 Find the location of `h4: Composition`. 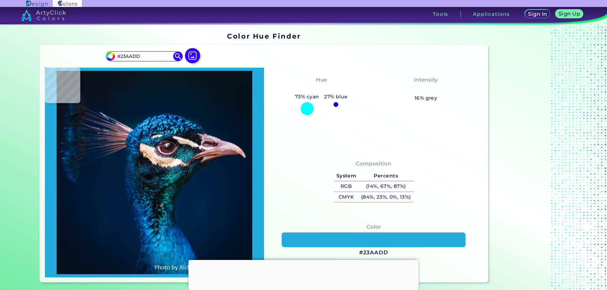

h4: Composition is located at coordinates (374, 164).